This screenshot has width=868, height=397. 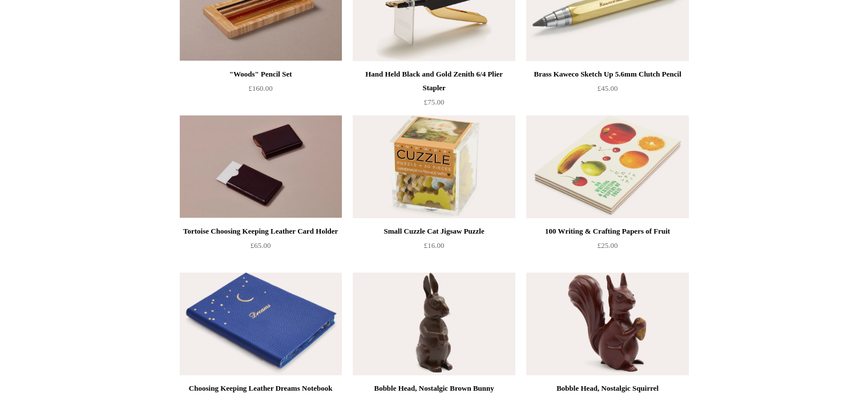 I want to click on span: £45.00, so click(x=608, y=88).